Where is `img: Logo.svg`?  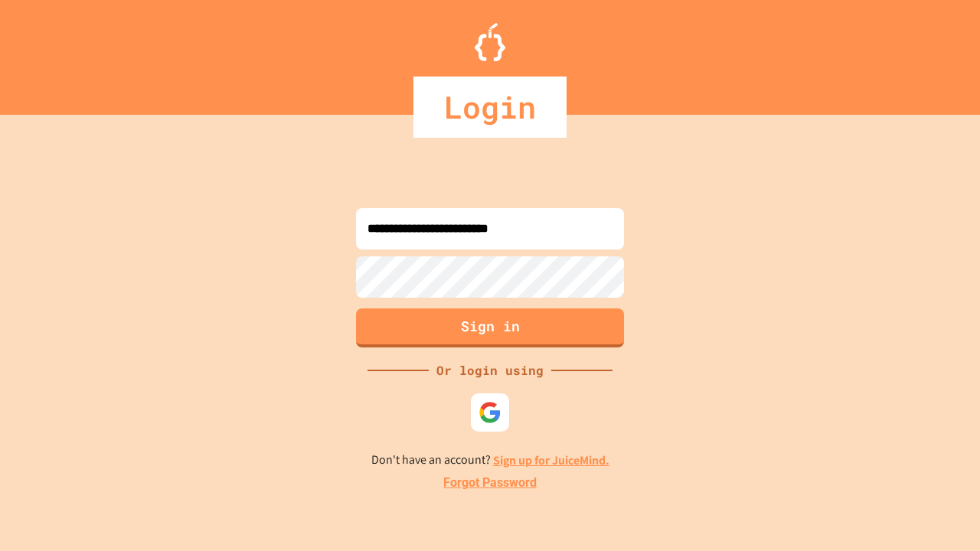
img: Logo.svg is located at coordinates (490, 42).